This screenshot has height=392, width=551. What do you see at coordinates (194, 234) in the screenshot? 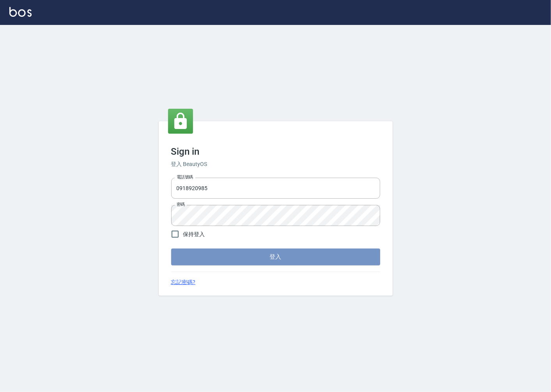
I see `span: 保持登入` at bounding box center [194, 234].